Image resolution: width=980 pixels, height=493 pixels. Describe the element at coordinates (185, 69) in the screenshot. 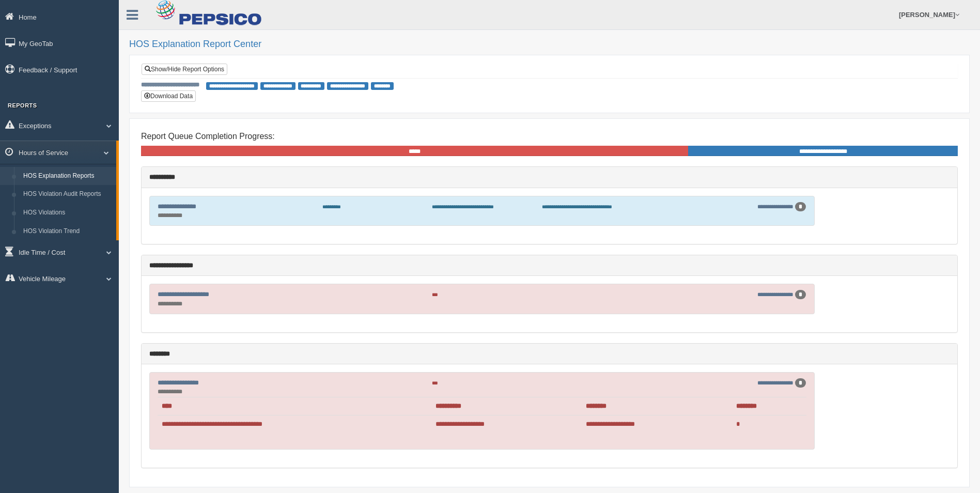

I see `a: Show/Hide Report Options` at that location.